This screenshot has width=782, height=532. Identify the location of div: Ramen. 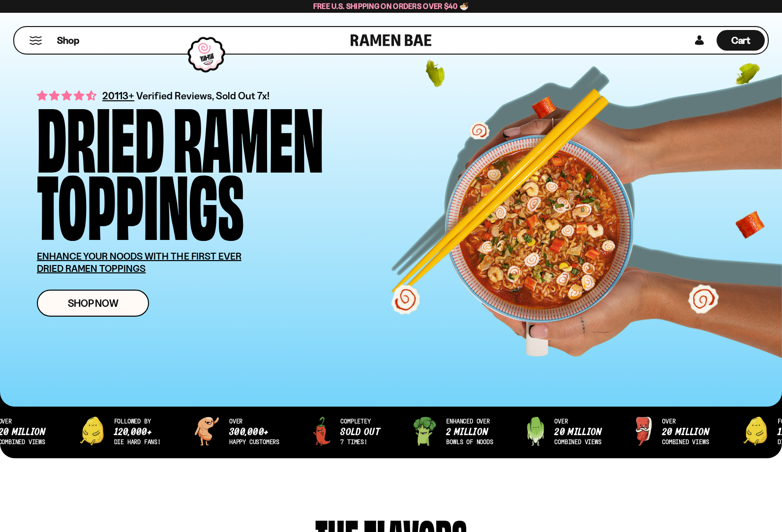
(248, 134).